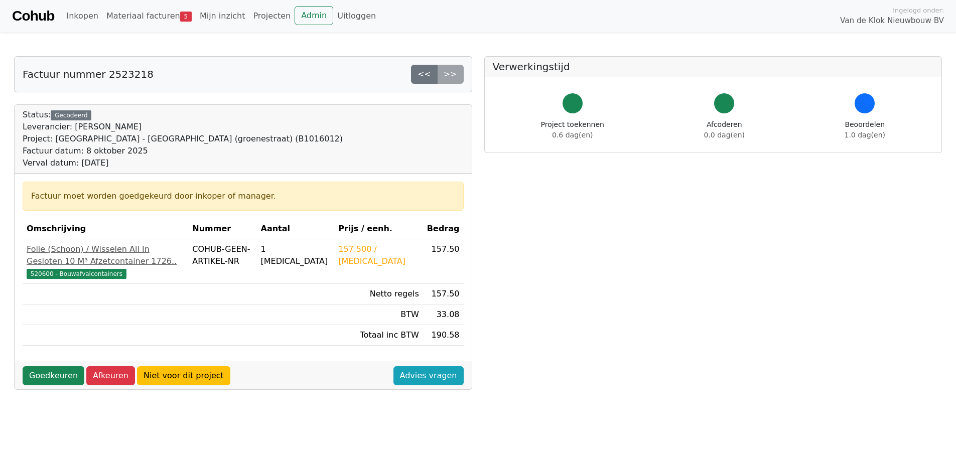  What do you see at coordinates (222, 262) in the screenshot?
I see `td: COHUB-GEEN-ARTIKEL-NR` at bounding box center [222, 262].